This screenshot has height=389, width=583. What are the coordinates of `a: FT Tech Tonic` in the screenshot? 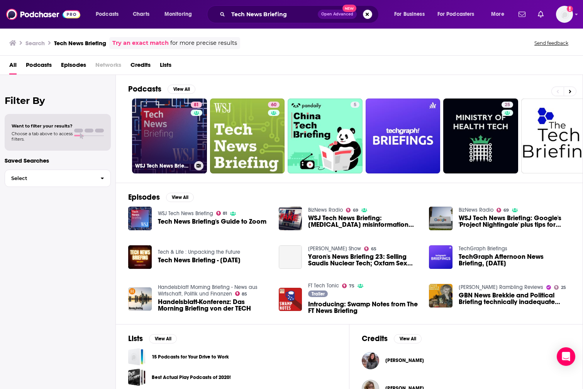 It's located at (323, 285).